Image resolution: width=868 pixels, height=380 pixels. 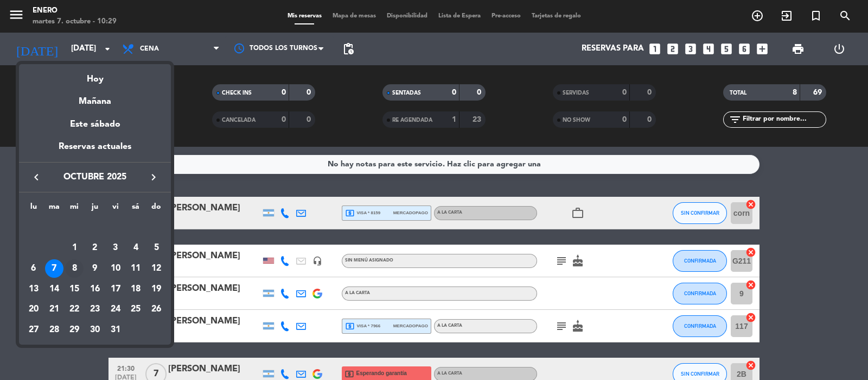 I want to click on td: 23 de octubre de 2025, so click(x=95, y=309).